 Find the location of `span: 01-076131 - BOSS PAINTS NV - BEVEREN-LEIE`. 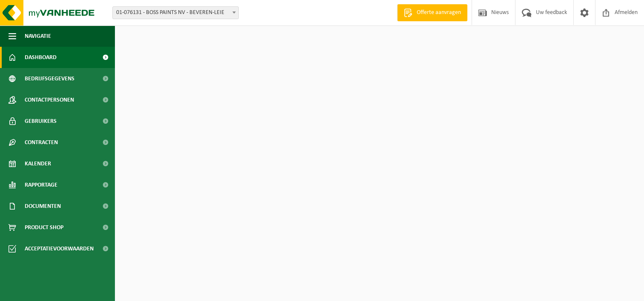

span: 01-076131 - BOSS PAINTS NV - BEVEREN-LEIE is located at coordinates (175, 12).